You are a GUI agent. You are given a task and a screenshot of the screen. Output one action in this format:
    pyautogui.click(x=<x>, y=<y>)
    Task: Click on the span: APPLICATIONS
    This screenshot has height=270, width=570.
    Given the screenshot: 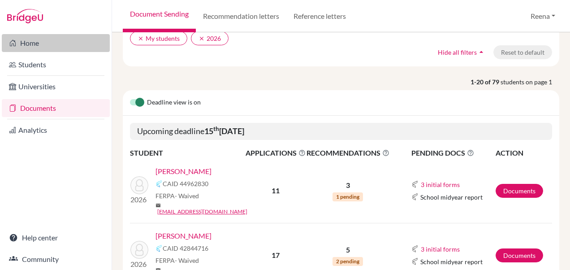 What is the action you would take?
    pyautogui.click(x=276, y=153)
    